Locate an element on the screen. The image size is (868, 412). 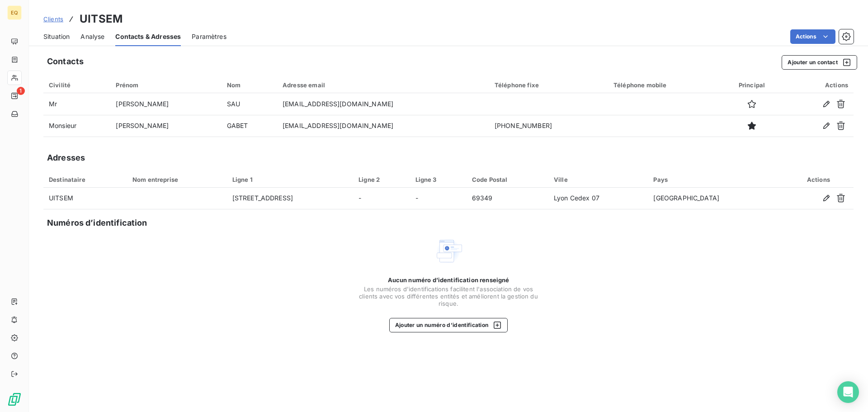
span: Les numéros d'identifications facilitent l'association de vos clients avec vos différentes entité... is located at coordinates (448, 296).